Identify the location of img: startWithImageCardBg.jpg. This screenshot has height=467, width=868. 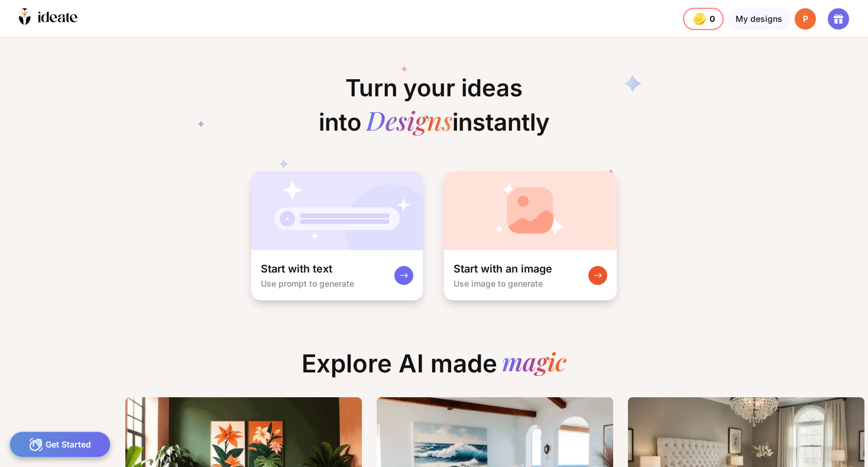
(530, 210).